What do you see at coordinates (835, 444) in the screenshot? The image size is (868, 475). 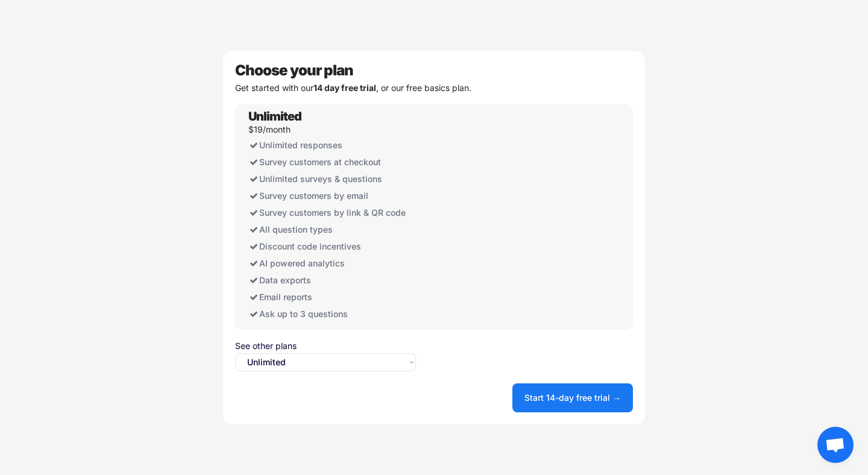 I see `div: Chat abierto` at bounding box center [835, 444].